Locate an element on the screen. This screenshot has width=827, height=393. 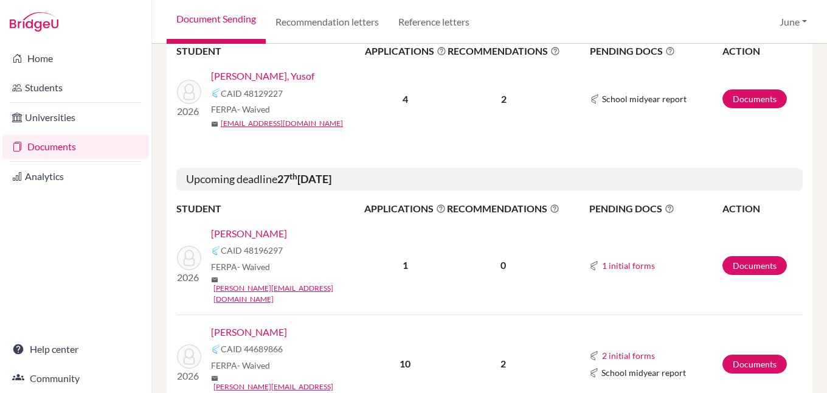
span: CAID 44689866 is located at coordinates (252, 348).